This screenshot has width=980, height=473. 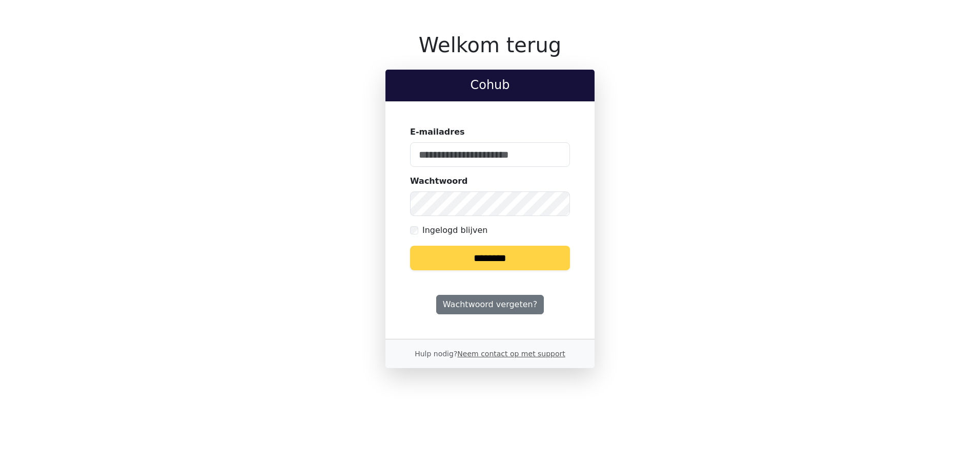 I want to click on h1: Welkom terug, so click(x=490, y=45).